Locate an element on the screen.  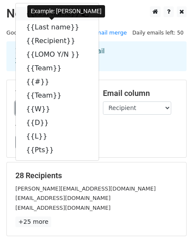
a: Daily emails left: 50 is located at coordinates (158, 32).